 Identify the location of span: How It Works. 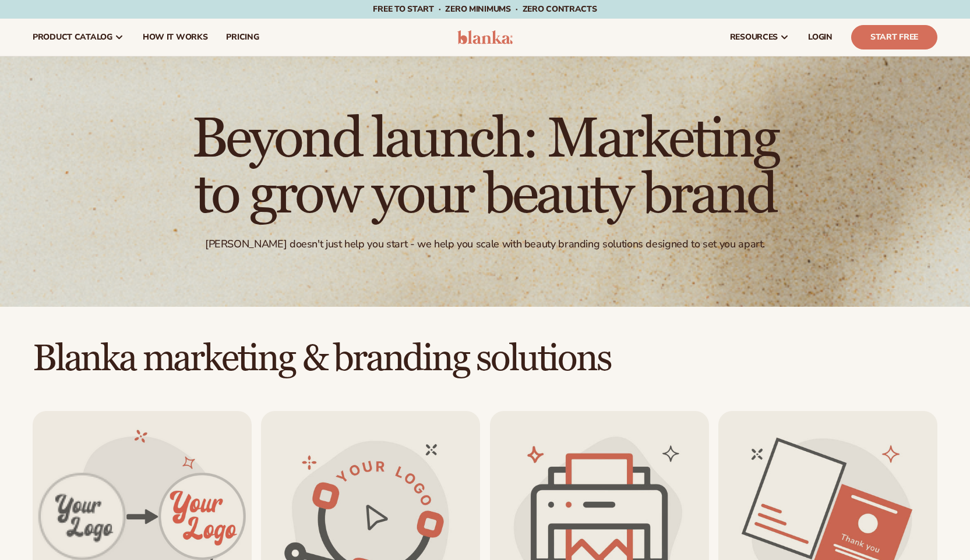
(175, 37).